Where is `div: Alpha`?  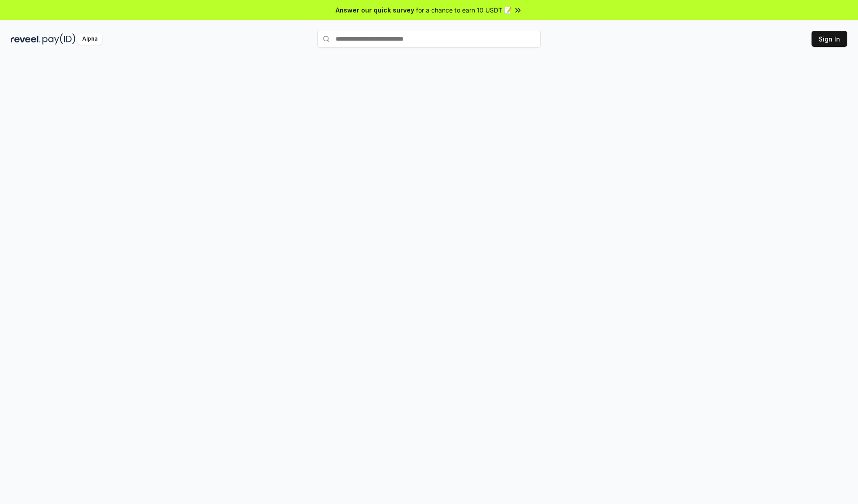
div: Alpha is located at coordinates (90, 39).